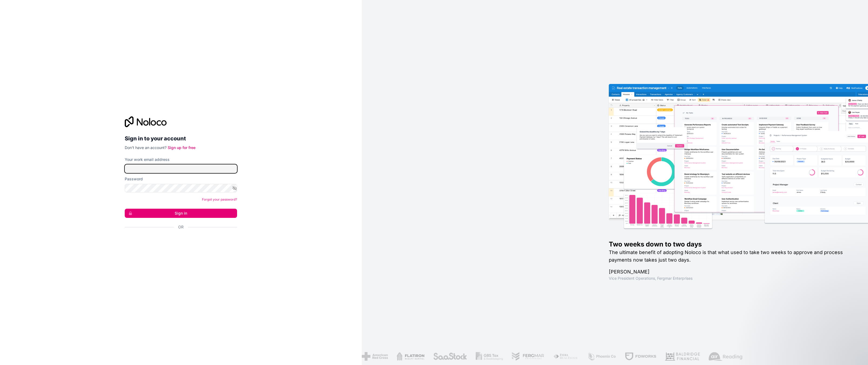 This screenshot has height=365, width=868. What do you see at coordinates (527, 356) in the screenshot?
I see `img: /assets/fergmar-CudnrXN5.png` at bounding box center [527, 356].